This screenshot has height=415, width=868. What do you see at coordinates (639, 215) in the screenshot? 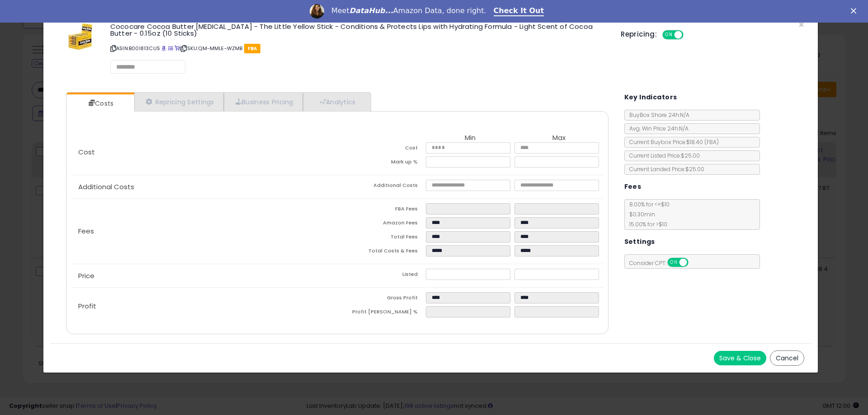
I see `span: $0.30 min` at bounding box center [639, 215].